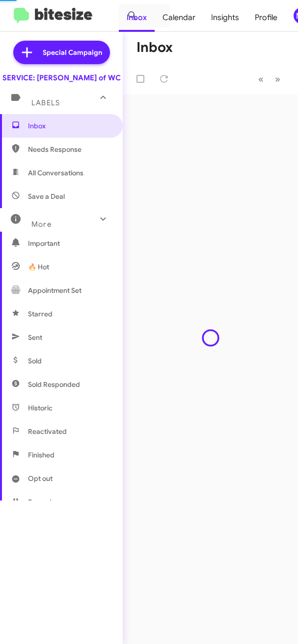  Describe the element at coordinates (35, 361) in the screenshot. I see `span: Sold` at that location.